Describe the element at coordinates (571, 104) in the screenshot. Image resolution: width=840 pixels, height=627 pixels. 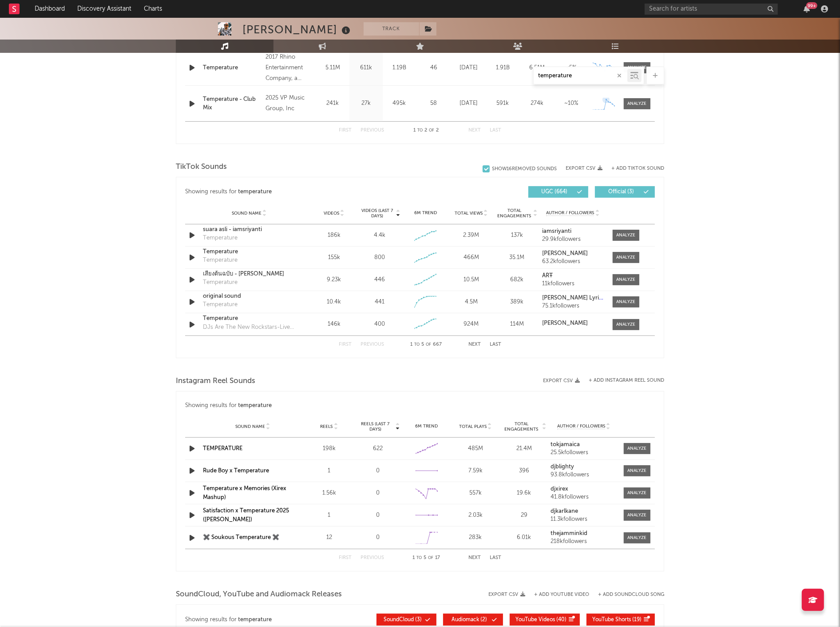
I see `div: ~ 10 %` at that location.